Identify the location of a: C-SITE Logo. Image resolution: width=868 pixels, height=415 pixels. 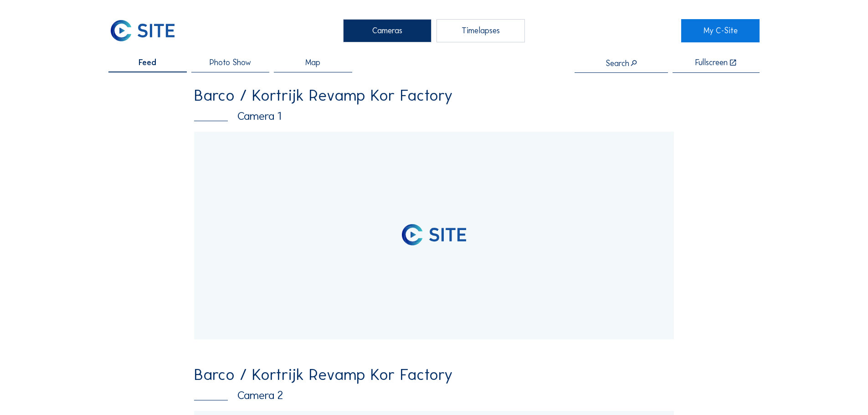
(147, 30).